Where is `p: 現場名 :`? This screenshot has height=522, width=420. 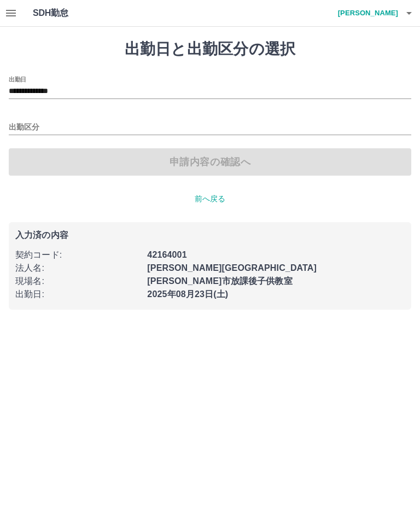
p: 現場名 : is located at coordinates (77, 281).